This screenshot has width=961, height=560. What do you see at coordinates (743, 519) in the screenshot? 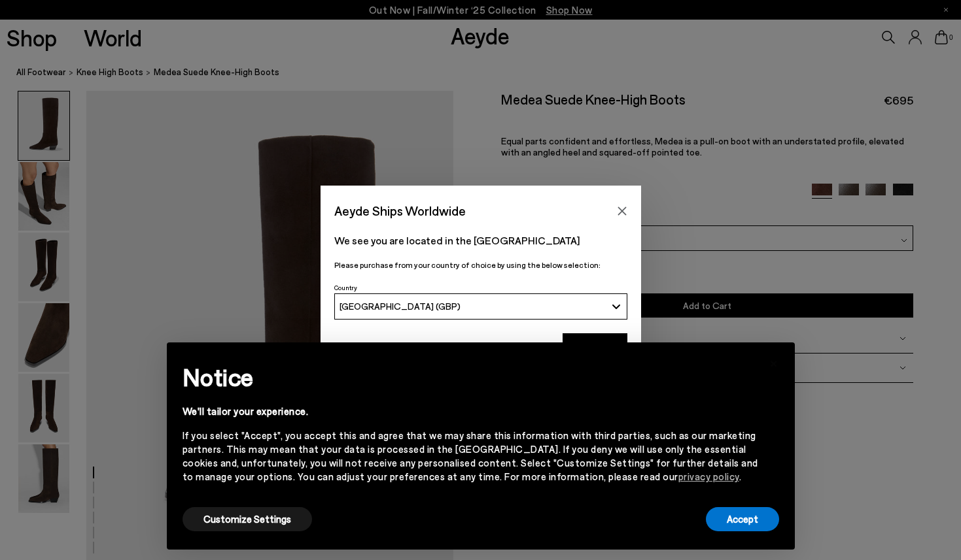
I see `button: Accept` at bounding box center [743, 519].